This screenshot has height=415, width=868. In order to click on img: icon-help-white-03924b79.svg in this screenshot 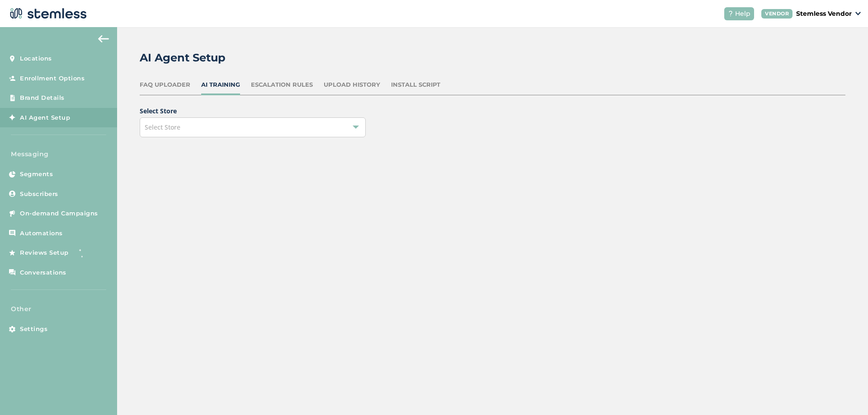, I will do `click(731, 14)`.